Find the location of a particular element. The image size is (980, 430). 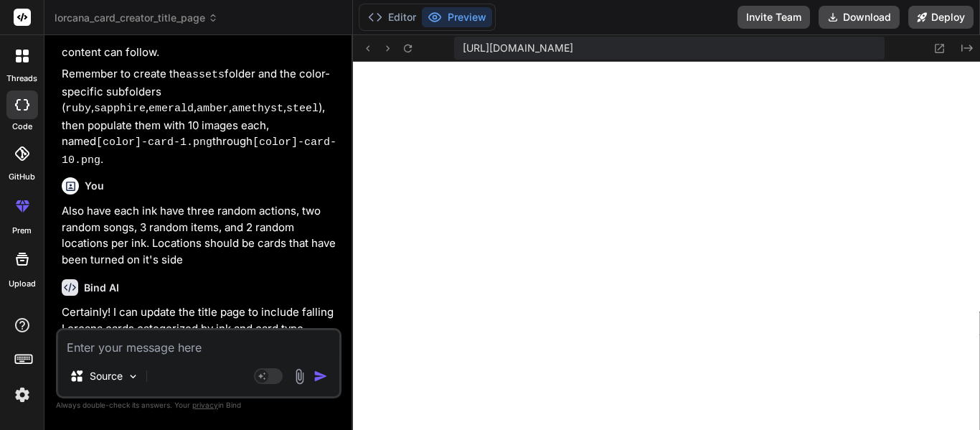

code: emerald is located at coordinates (171, 108).